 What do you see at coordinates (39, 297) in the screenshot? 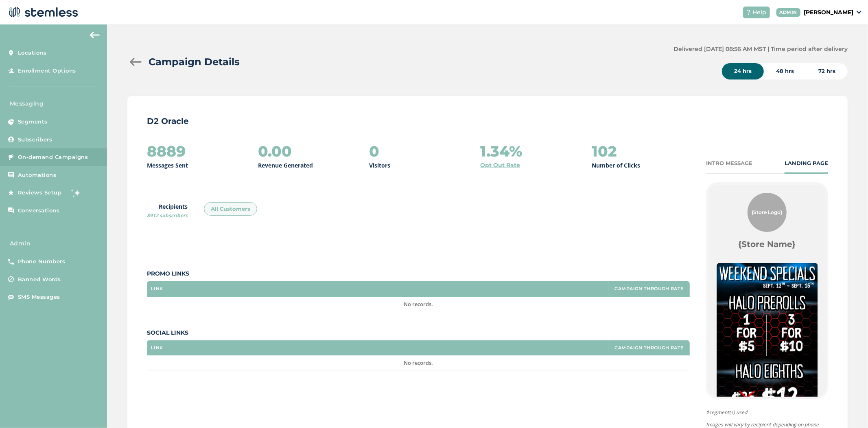
I see `span: SMS Messages` at bounding box center [39, 297].